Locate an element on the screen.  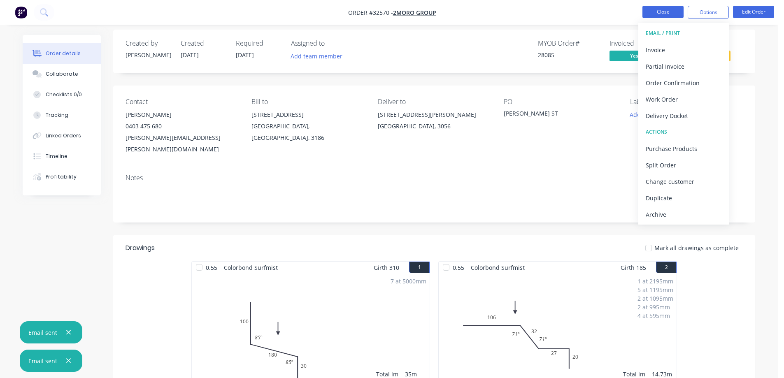
div: Split Order is located at coordinates (684, 165).